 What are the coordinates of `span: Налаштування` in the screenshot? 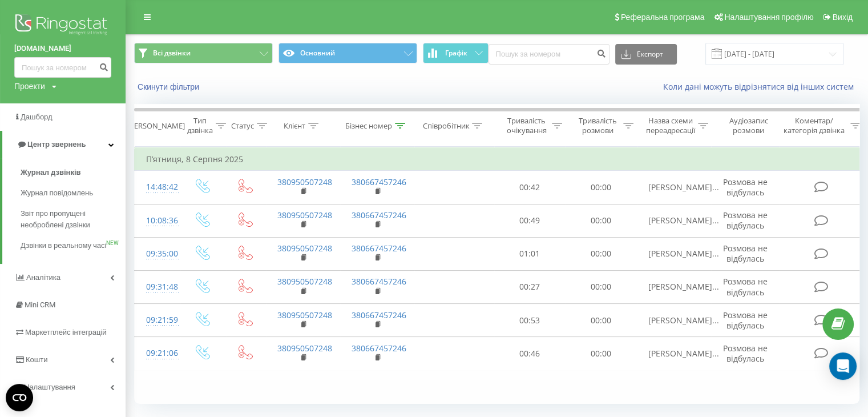 It's located at (49, 386).